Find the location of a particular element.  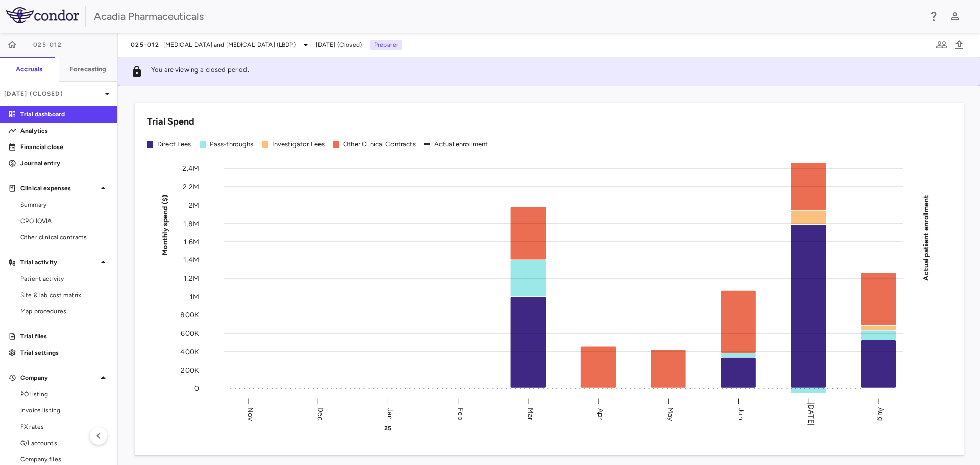

div: Acadia Pharmaceuticals is located at coordinates (508, 16).